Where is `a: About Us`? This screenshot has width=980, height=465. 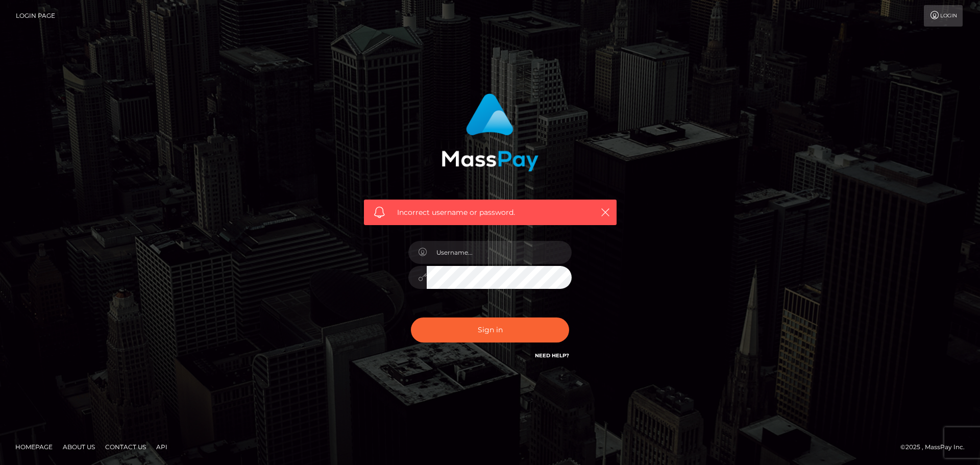
a: About Us is located at coordinates (78, 446).